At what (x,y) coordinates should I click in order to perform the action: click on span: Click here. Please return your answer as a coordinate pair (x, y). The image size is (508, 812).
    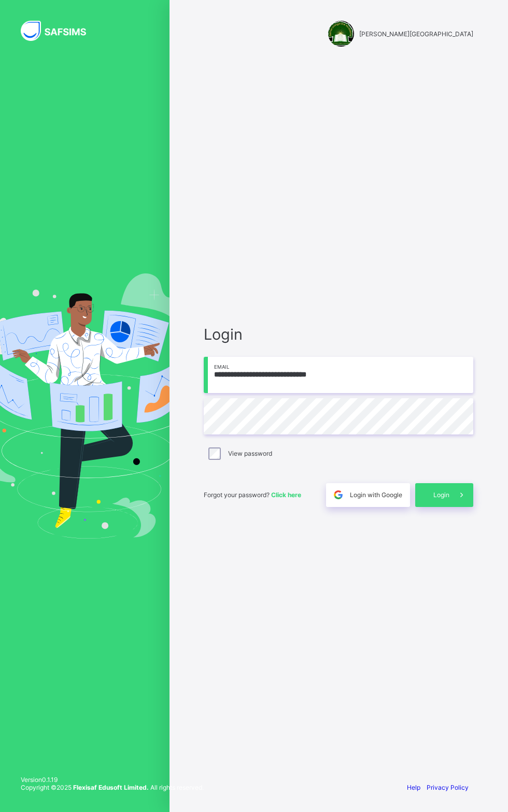
    Looking at the image, I should click on (286, 494).